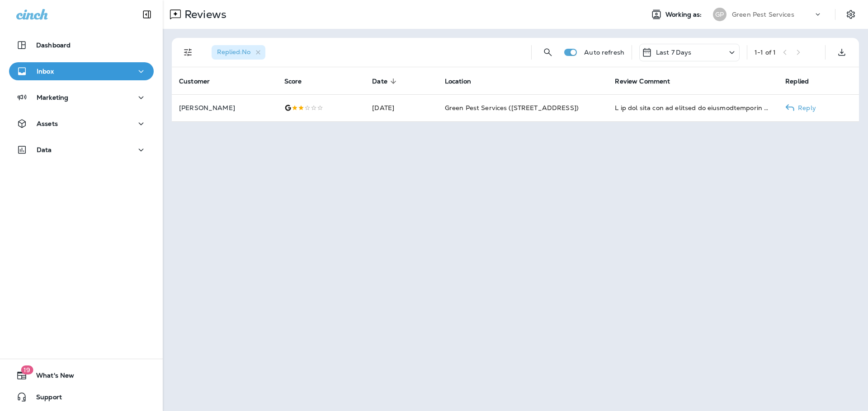 This screenshot has width=868, height=411. Describe the element at coordinates (604, 52) in the screenshot. I see `p: Auto refresh` at that location.